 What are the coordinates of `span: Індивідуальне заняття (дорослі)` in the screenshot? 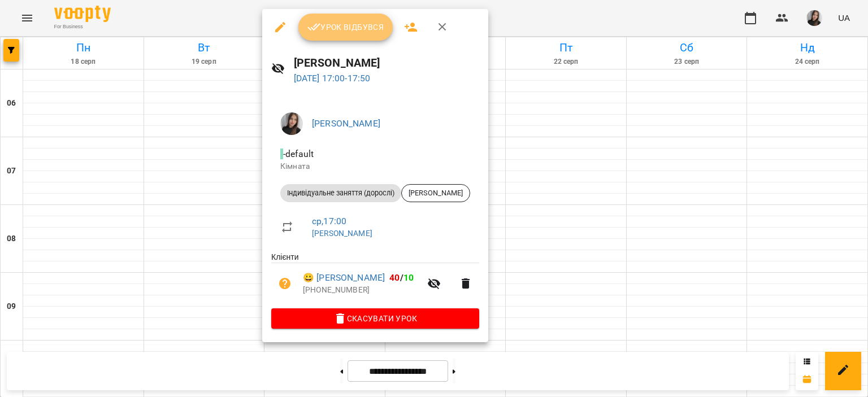 It's located at (341, 193).